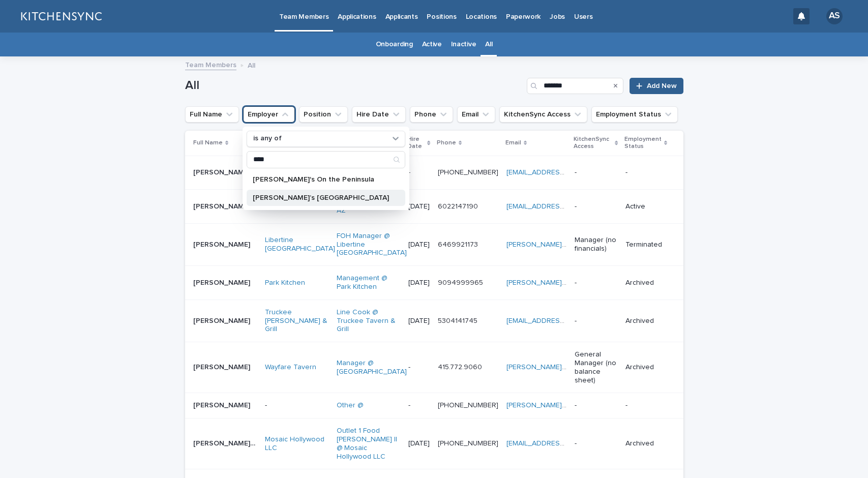  What do you see at coordinates (379, 115) in the screenshot?
I see `button: Hire Date` at bounding box center [379, 115].